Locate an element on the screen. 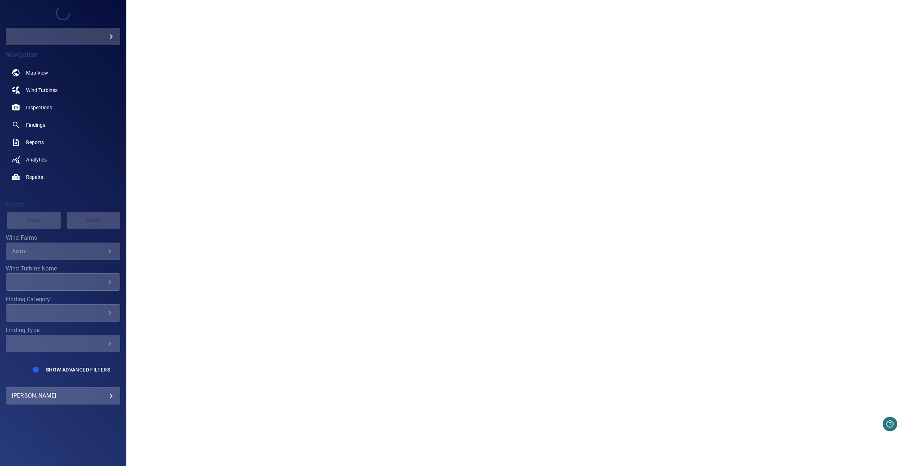 The width and height of the screenshot is (903, 466). label: Wind Turbine Name is located at coordinates (63, 269).